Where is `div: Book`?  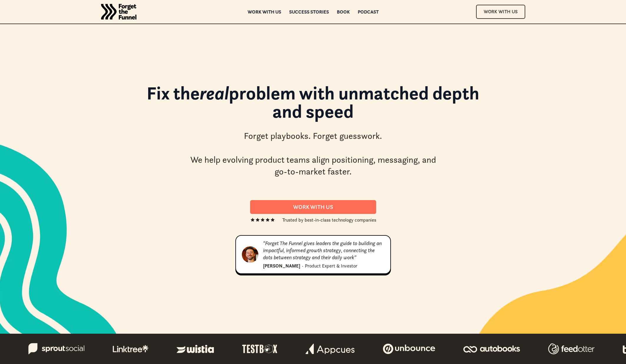 div: Book is located at coordinates (344, 12).